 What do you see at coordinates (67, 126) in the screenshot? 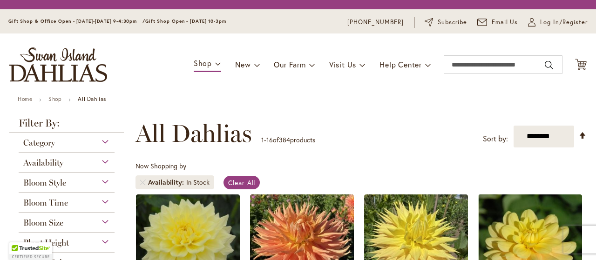
I see `strong: Filter By:` at bounding box center [67, 126].